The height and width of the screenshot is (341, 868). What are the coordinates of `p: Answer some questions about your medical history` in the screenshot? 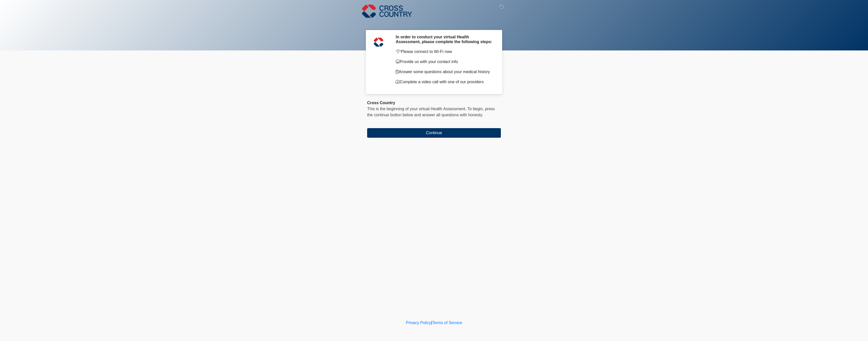 It's located at (444, 72).